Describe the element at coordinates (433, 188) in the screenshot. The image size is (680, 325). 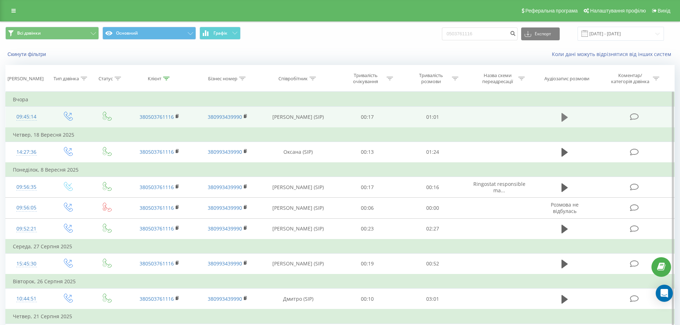
I see `td: 00:16` at that location.